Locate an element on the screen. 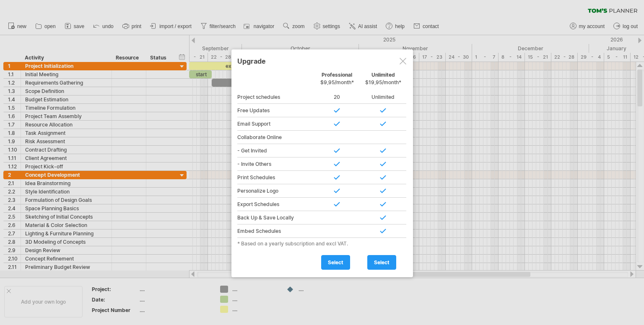 This screenshot has width=644, height=325. div: Project schedules is located at coordinates (275, 97).